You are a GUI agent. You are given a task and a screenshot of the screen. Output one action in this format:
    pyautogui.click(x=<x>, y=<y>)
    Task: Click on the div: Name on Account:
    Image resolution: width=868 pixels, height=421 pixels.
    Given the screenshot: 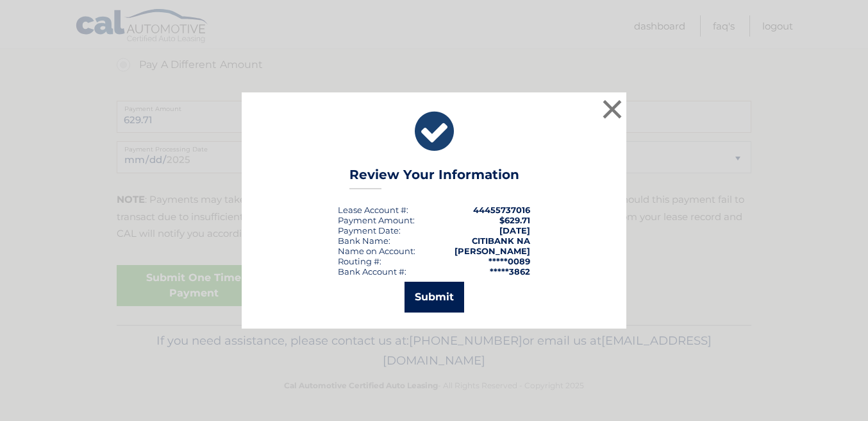 What is the action you would take?
    pyautogui.click(x=376, y=251)
    